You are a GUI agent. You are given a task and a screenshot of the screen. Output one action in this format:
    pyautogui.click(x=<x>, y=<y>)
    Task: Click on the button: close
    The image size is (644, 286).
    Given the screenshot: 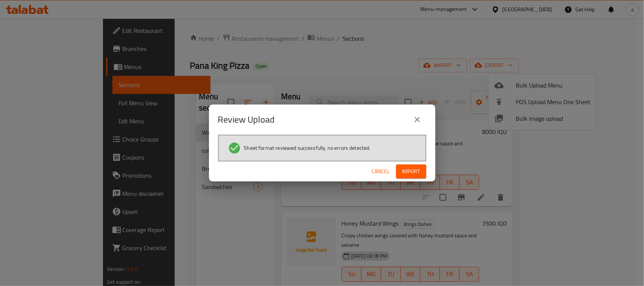 What is the action you would take?
    pyautogui.click(x=417, y=119)
    